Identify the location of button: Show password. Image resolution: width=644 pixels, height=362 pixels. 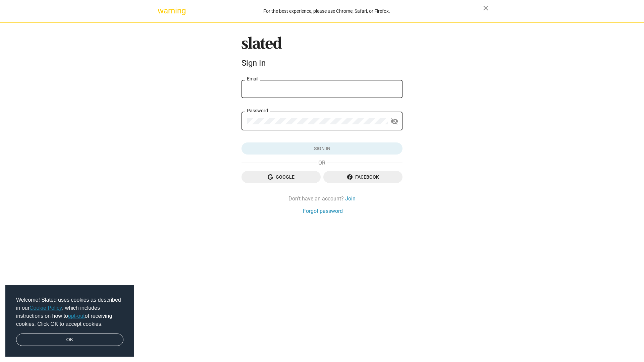
(395, 121).